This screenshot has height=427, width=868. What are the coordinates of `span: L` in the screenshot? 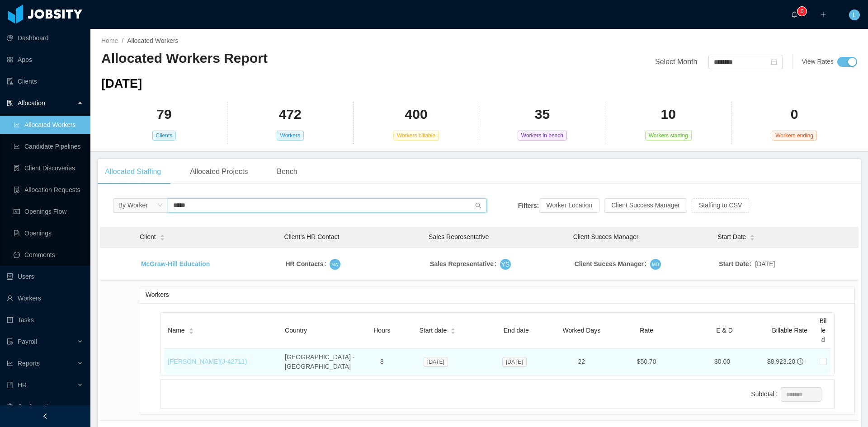 It's located at (854, 15).